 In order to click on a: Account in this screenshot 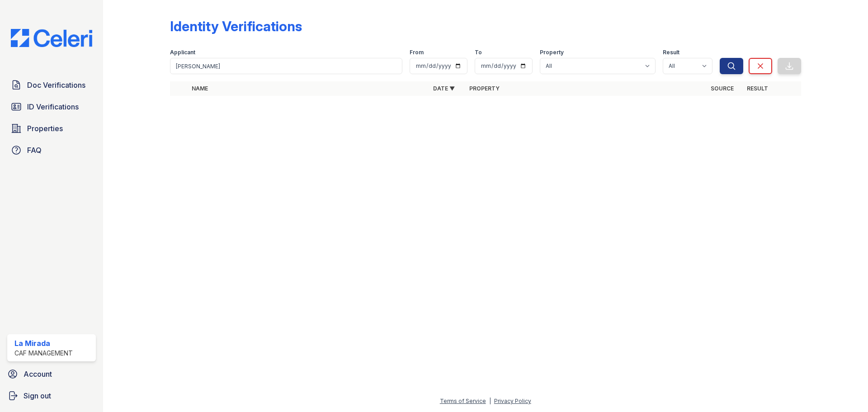, I will do `click(52, 374)`.